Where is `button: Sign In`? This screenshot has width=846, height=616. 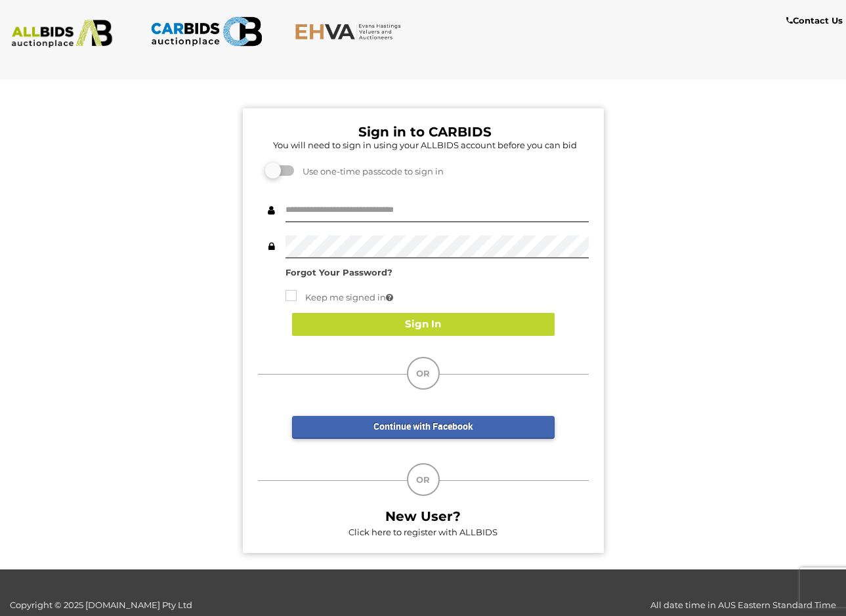 button: Sign In is located at coordinates (423, 324).